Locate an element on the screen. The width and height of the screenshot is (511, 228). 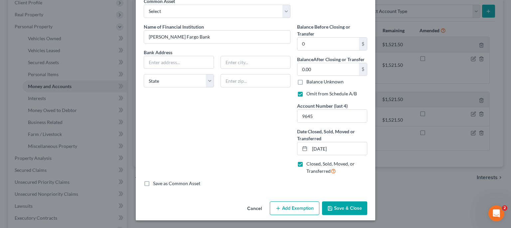
input: XXXX is located at coordinates (332, 116).